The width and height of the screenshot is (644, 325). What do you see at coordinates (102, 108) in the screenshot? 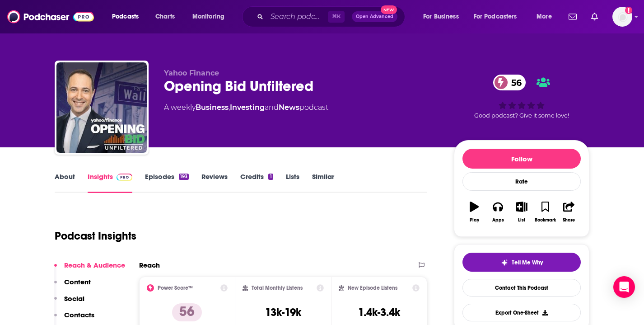
I see `img: Opening Bid Unfiltered` at bounding box center [102, 108].